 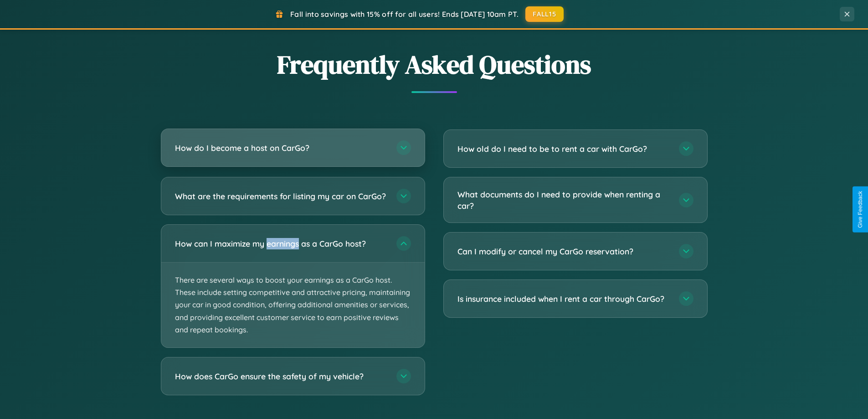 I want to click on h3: Can I modify or cancel my CarGo reservation?, so click(x=564, y=251).